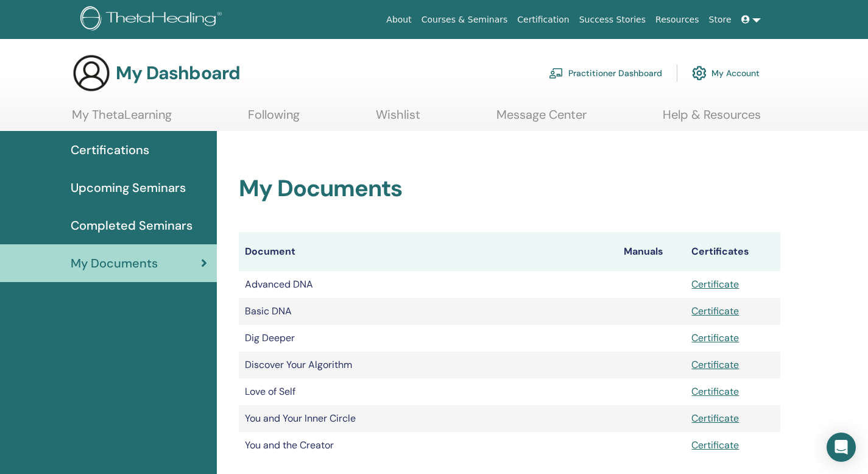 This screenshot has height=474, width=868. What do you see at coordinates (110, 150) in the screenshot?
I see `span: Certifications` at bounding box center [110, 150].